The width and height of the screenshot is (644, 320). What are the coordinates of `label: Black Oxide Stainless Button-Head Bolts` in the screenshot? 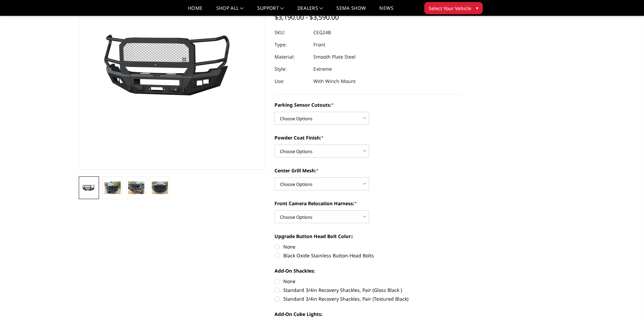 It's located at (368, 256).